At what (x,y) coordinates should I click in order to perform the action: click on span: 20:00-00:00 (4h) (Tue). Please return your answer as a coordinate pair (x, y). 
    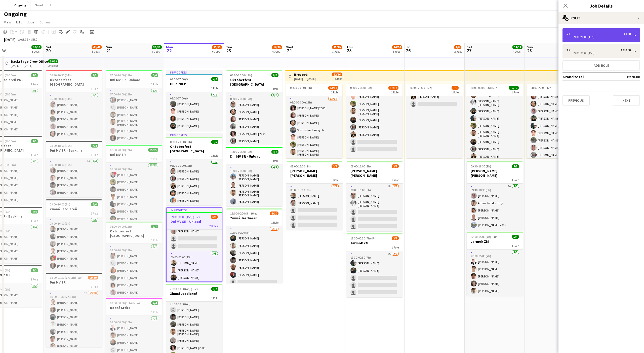
    Looking at the image, I should click on (184, 289).